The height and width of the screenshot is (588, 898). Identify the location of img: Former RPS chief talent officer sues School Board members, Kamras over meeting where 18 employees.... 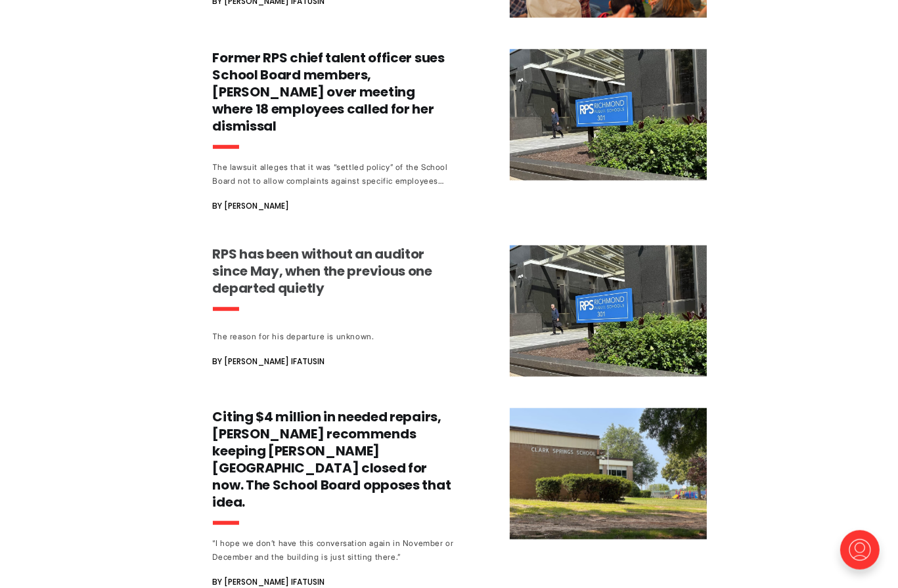
(608, 115).